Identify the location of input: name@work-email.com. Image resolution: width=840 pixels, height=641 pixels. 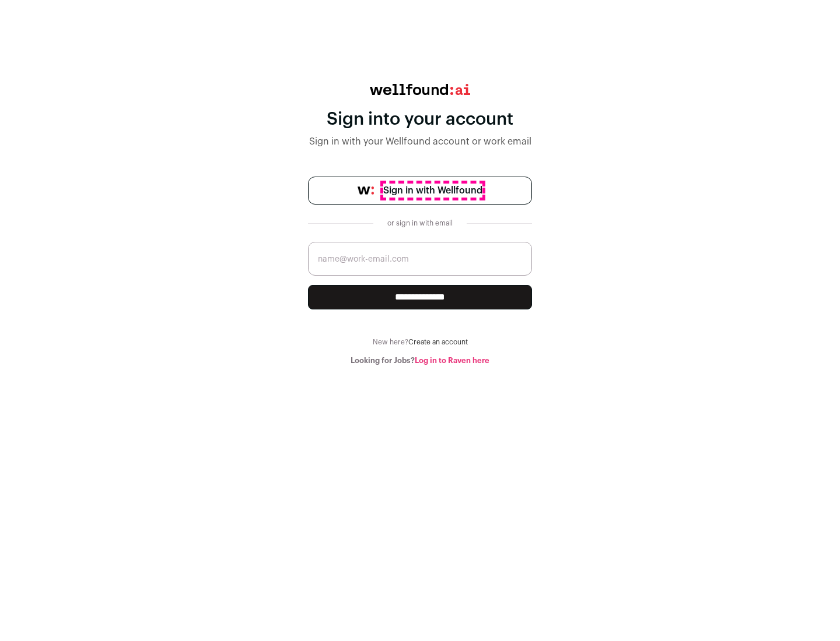
(420, 259).